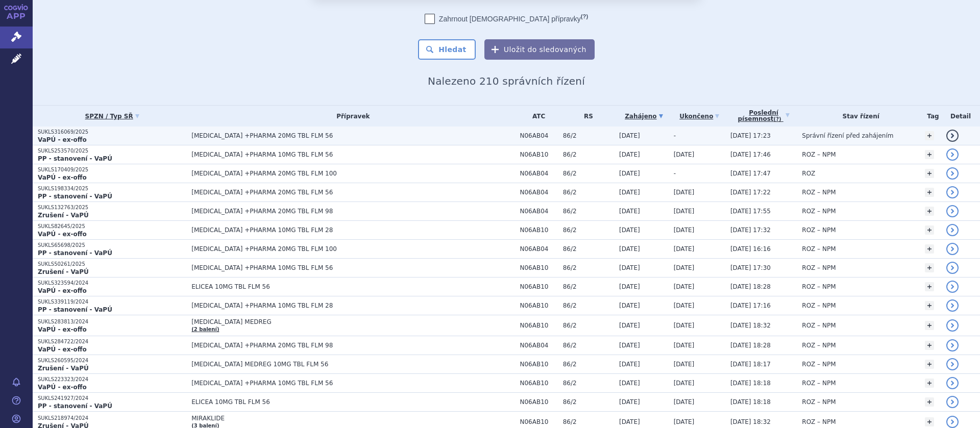 Image resolution: width=980 pixels, height=428 pixels. Describe the element at coordinates (111, 283) in the screenshot. I see `p: SUKLS323594/2024` at that location.